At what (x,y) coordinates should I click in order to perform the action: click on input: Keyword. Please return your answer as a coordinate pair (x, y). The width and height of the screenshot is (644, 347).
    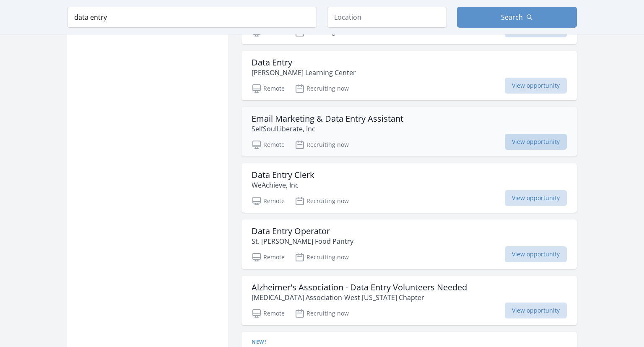
    Looking at the image, I should click on (192, 17).